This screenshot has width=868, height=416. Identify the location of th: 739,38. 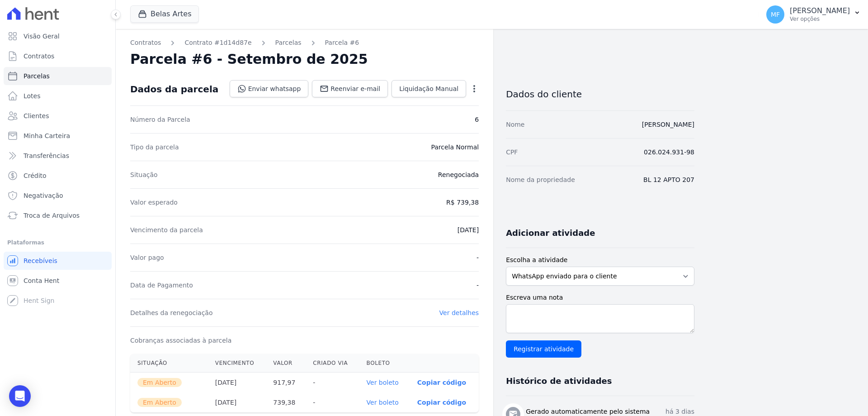
(286, 402).